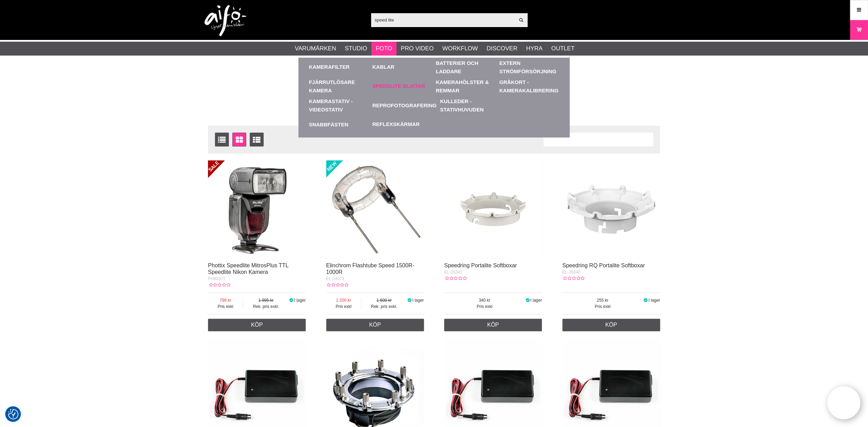  I want to click on span: EL-24073, so click(335, 279).